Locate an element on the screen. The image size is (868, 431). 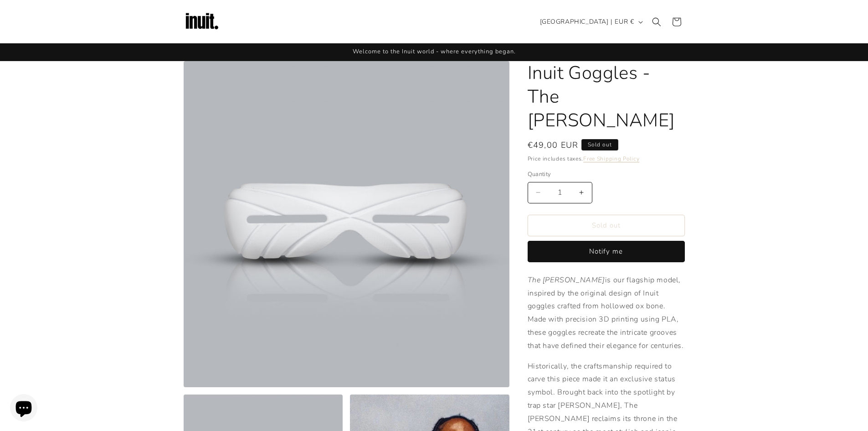
inbox-online-store-chat: Shopify online store chat is located at coordinates (23, 409).